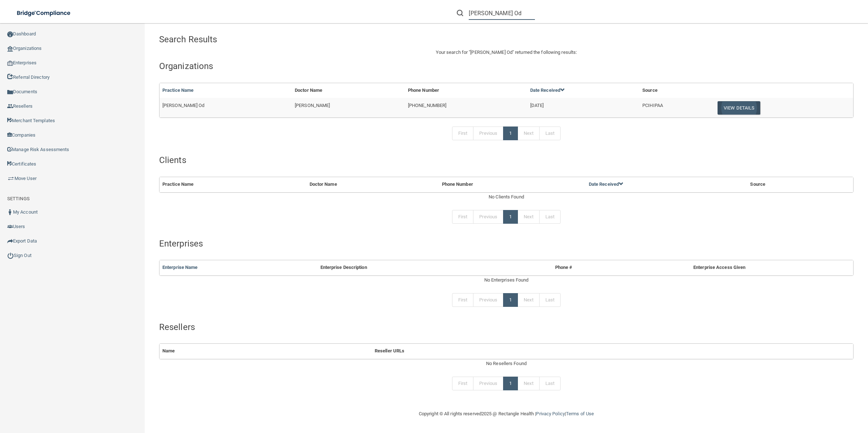 This screenshot has width=868, height=433. What do you see at coordinates (739, 107) in the screenshot?
I see `button: View Details` at bounding box center [739, 107].